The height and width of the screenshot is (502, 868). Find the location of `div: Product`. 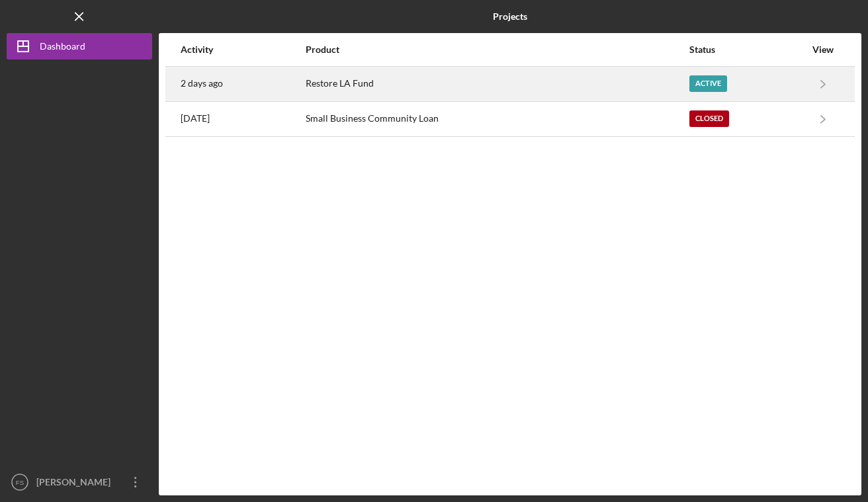

div: Product is located at coordinates (497, 49).